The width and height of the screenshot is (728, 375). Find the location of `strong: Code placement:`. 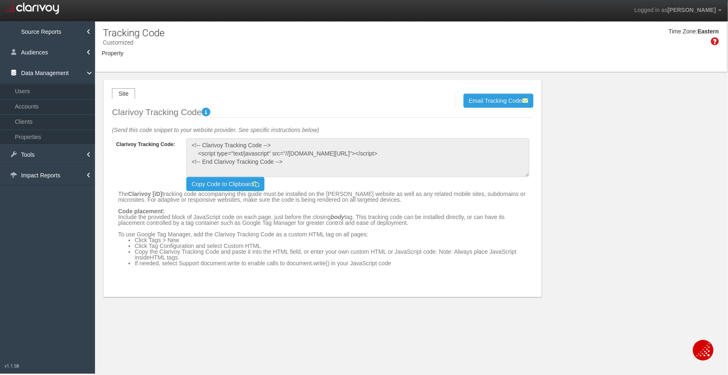

strong: Code placement: is located at coordinates (141, 211).